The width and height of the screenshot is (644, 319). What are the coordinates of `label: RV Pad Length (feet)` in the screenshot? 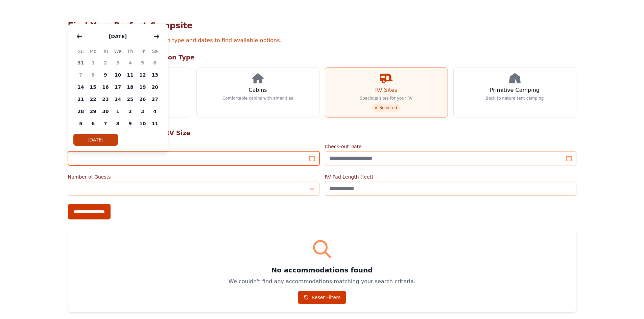 It's located at (450, 177).